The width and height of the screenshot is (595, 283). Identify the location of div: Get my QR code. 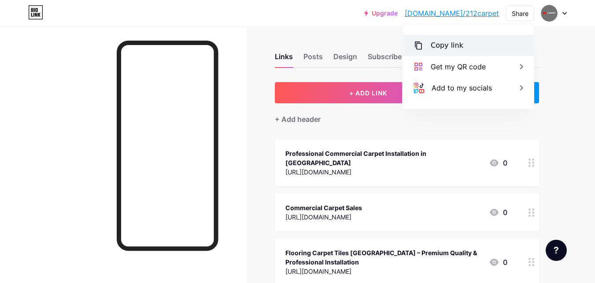
(458, 67).